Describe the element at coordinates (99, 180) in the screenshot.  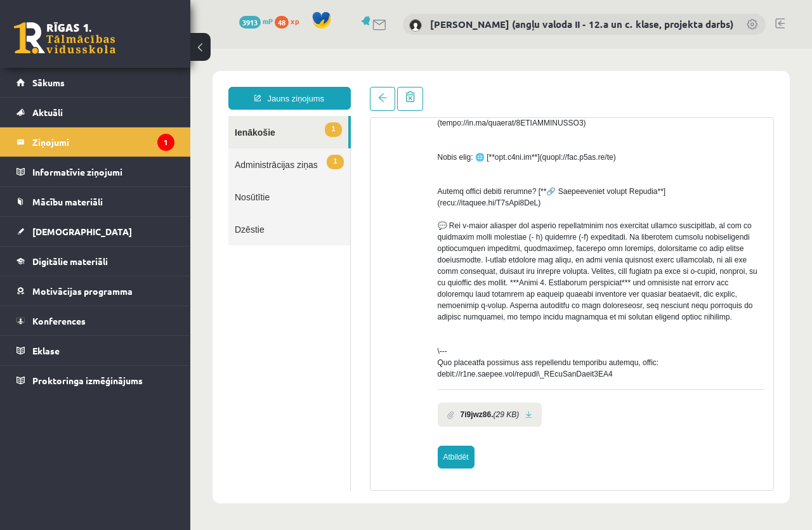
I see `a: Dzēstie` at that location.